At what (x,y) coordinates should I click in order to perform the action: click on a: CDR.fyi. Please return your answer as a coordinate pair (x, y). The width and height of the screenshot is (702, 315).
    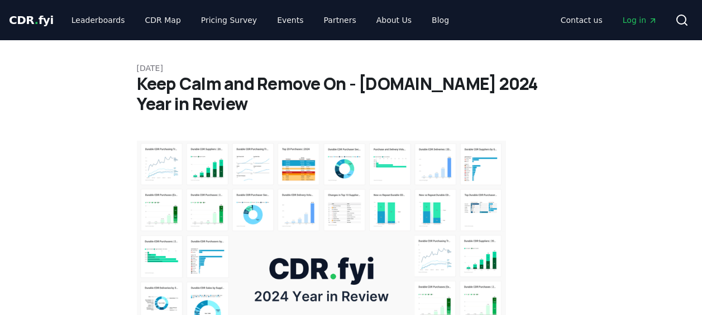
    Looking at the image, I should click on (31, 20).